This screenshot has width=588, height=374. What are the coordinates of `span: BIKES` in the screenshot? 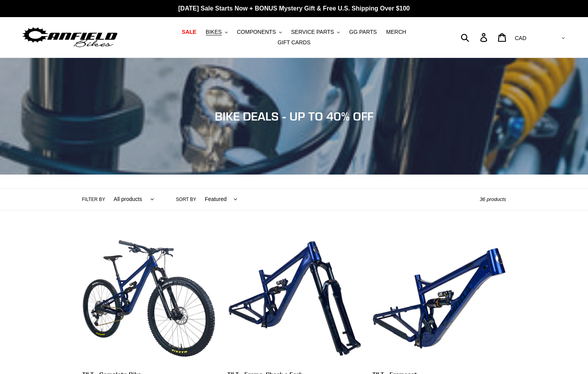 It's located at (214, 32).